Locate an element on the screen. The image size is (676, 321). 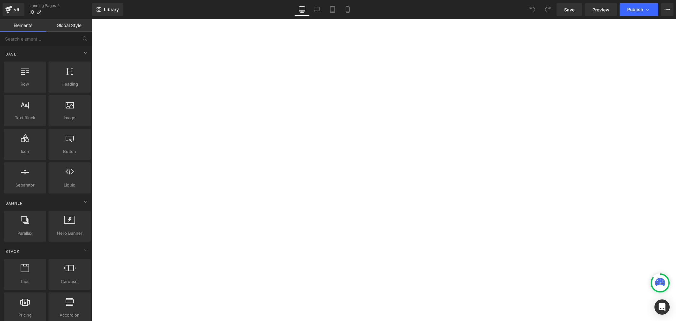
a: v6 is located at coordinates (13, 10).